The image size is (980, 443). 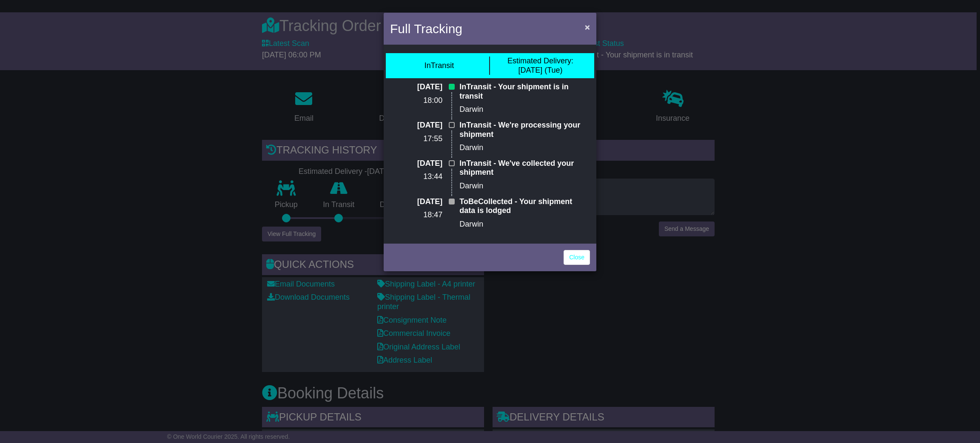 What do you see at coordinates (416, 101) in the screenshot?
I see `p: 18:00` at bounding box center [416, 101].